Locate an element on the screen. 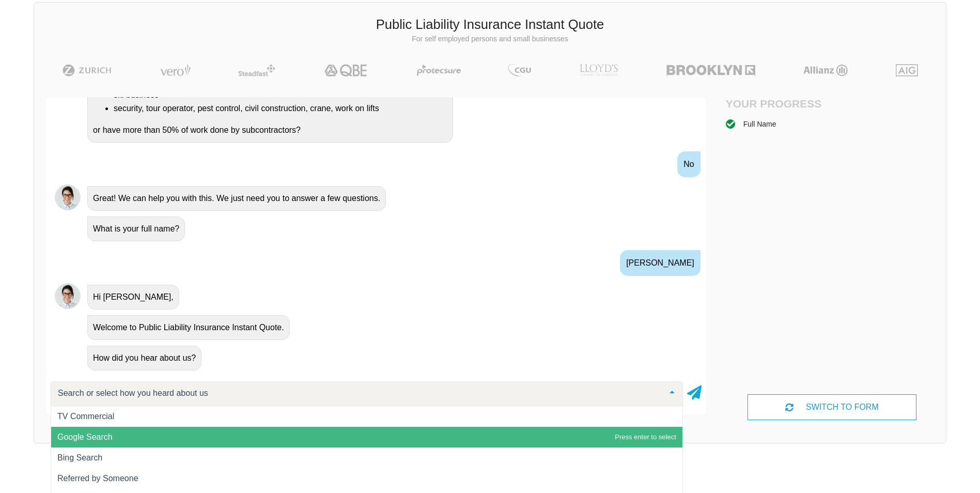 The height and width of the screenshot is (493, 980). img: CGU | Public Liability Insurance is located at coordinates (519, 71).